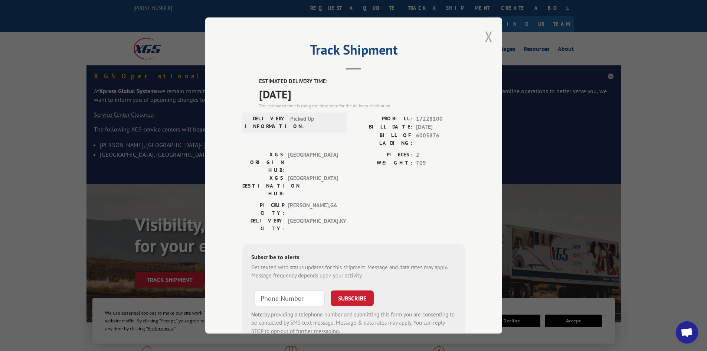 The height and width of the screenshot is (351, 707). What do you see at coordinates (362, 81) in the screenshot?
I see `label: ESTIMATED DELIVERY TIME:` at bounding box center [362, 81].